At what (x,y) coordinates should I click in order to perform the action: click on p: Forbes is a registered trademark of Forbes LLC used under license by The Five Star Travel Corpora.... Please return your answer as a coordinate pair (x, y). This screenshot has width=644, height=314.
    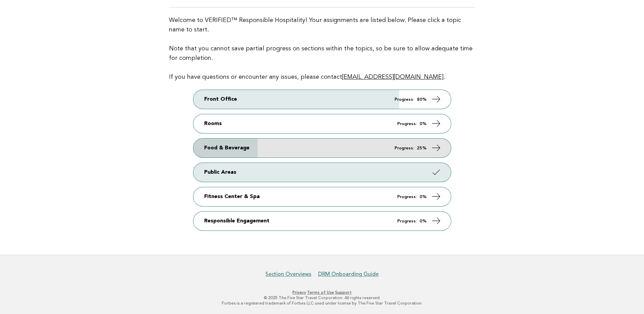
    Looking at the image, I should click on (322, 303).